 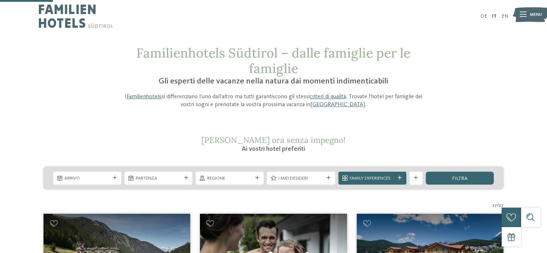 What do you see at coordinates (301, 178) in the screenshot?
I see `span: I miei desideri` at bounding box center [301, 178].